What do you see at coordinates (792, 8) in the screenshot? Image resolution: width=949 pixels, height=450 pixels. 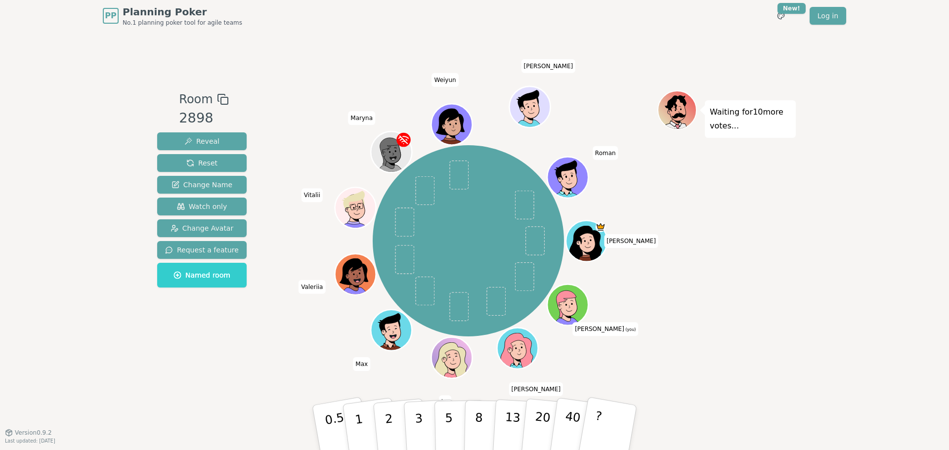 I see `div: New!` at bounding box center [792, 8].